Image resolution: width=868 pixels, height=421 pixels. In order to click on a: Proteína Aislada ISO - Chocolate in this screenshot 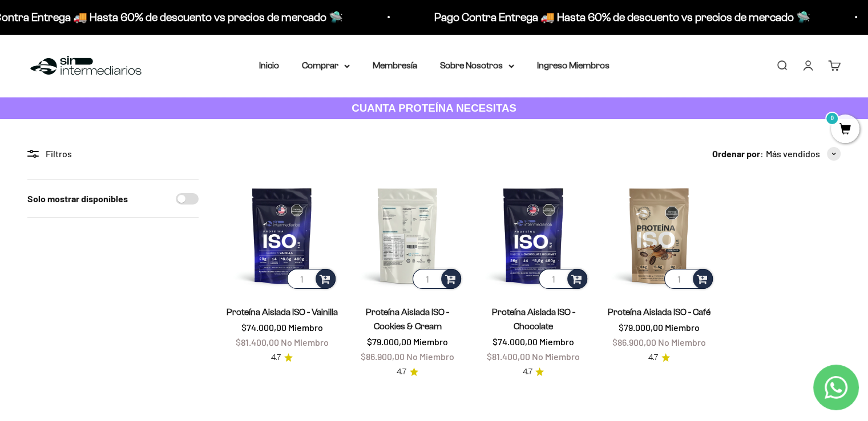, I will do `click(533, 319)`.